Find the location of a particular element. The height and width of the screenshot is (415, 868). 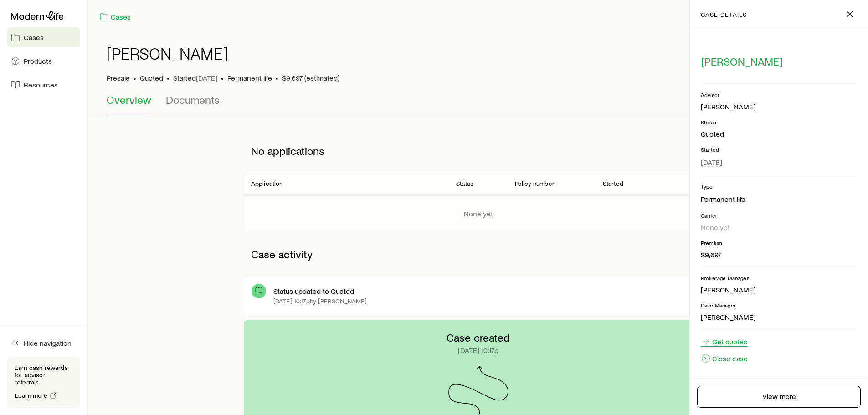

p: Policy number is located at coordinates (534, 183).